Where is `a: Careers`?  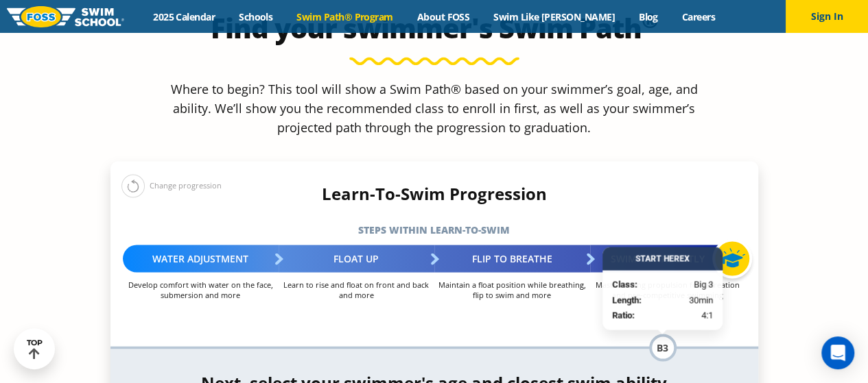 a: Careers is located at coordinates (698, 16).